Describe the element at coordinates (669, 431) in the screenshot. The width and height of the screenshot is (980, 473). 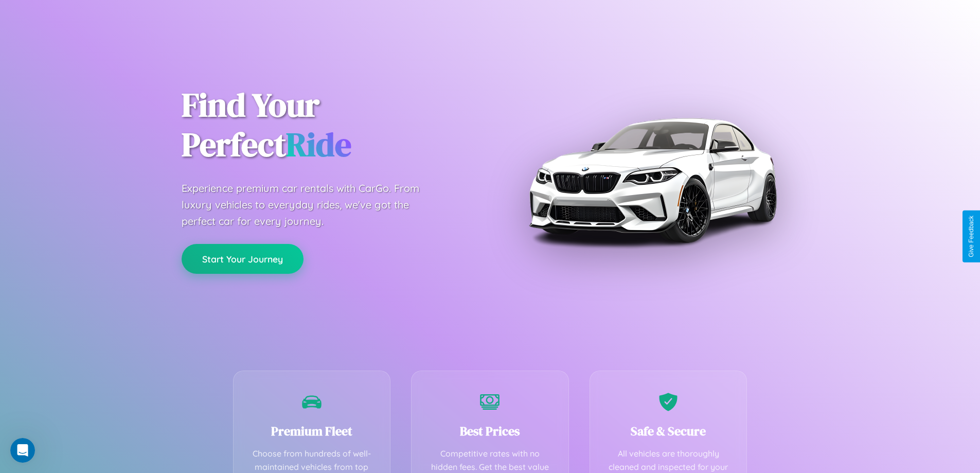
I see `h3: Safe & Secure` at that location.